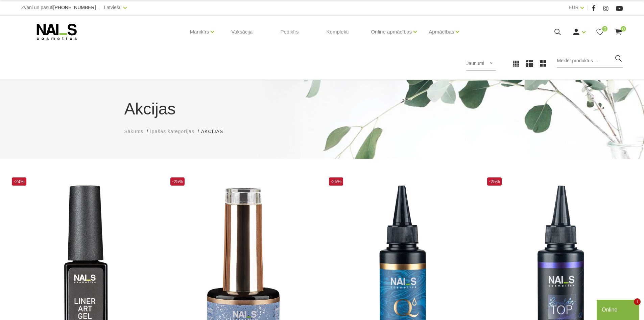  What do you see at coordinates (200, 31) in the screenshot?
I see `a: Manikīrs` at bounding box center [200, 31].